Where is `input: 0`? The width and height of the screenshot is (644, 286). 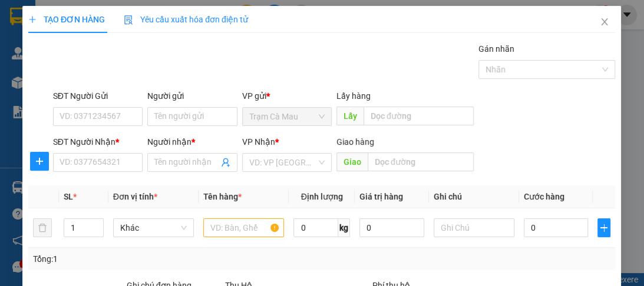
input: 0 is located at coordinates (391, 227).